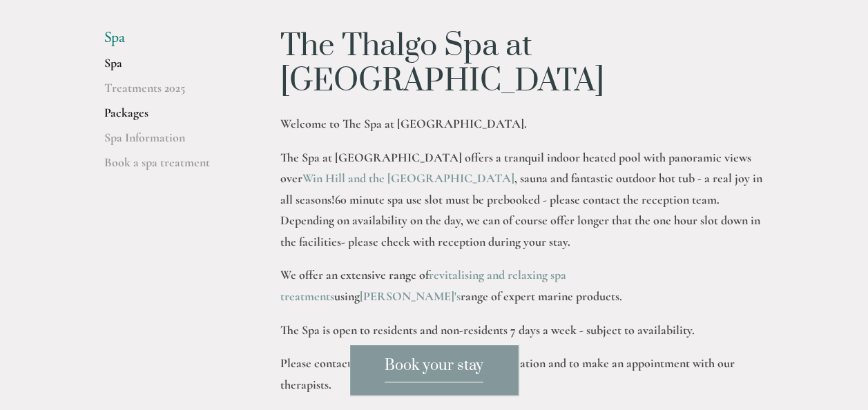 The width and height of the screenshot is (868, 410). I want to click on p: 60 minute spa use slot must be prebooked - please contact the reception team. Depending on availa..., so click(522, 199).